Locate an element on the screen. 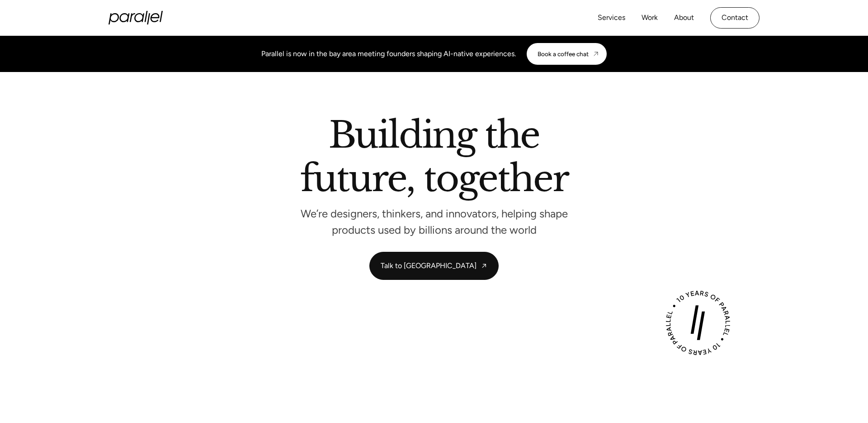 This screenshot has height=423, width=868. h2: Building the future, together is located at coordinates (434, 158).